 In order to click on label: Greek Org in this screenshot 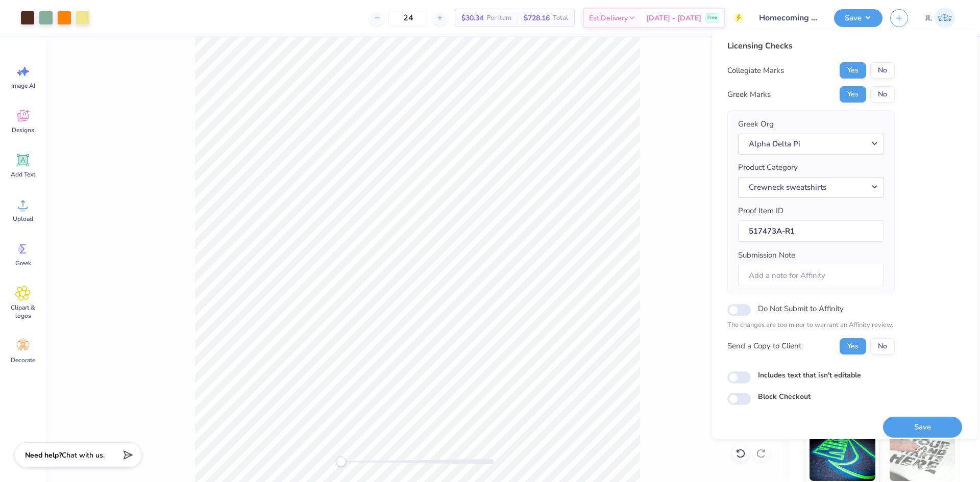, I will do `click(756, 124)`.